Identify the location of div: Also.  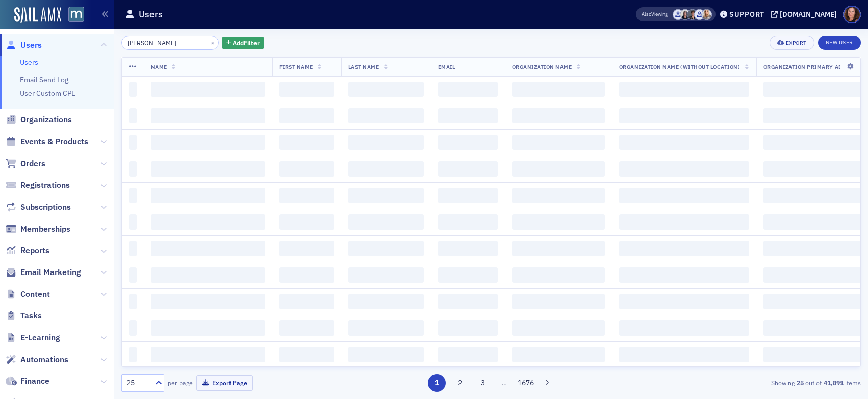
(646, 14).